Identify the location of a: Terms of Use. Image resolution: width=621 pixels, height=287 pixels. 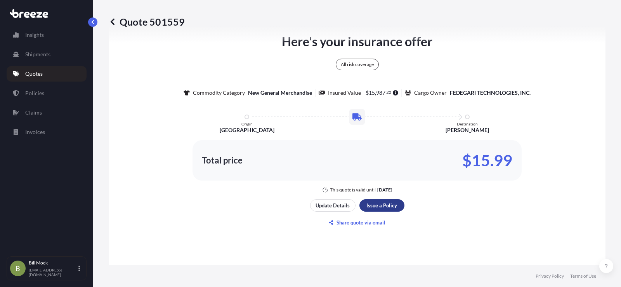
(583, 276).